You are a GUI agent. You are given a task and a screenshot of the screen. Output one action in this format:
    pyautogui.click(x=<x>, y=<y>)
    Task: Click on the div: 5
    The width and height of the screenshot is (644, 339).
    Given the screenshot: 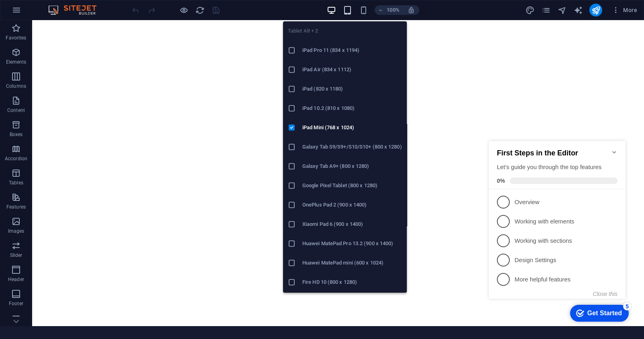 What is the action you would take?
    pyautogui.click(x=142, y=169)
    